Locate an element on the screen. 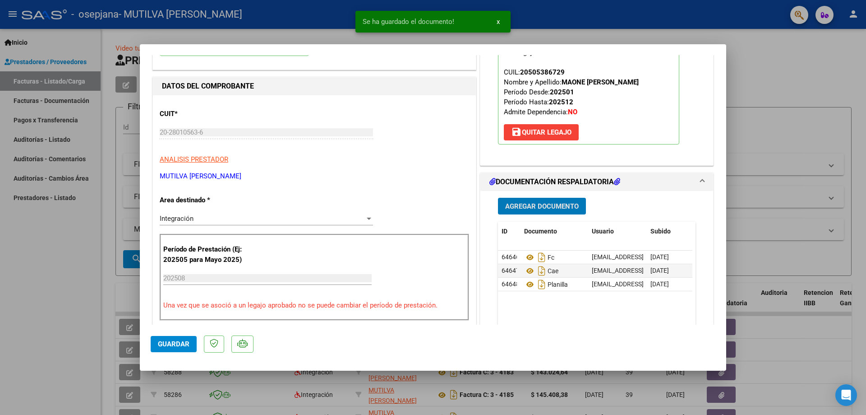  span: 64648 is located at coordinates (511, 284).